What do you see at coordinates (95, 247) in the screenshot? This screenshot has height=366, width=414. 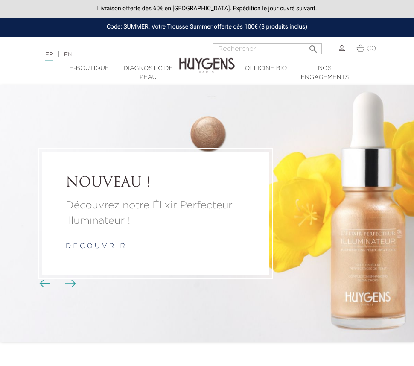 I see `a: d é c o u v r i r` at bounding box center [95, 247].